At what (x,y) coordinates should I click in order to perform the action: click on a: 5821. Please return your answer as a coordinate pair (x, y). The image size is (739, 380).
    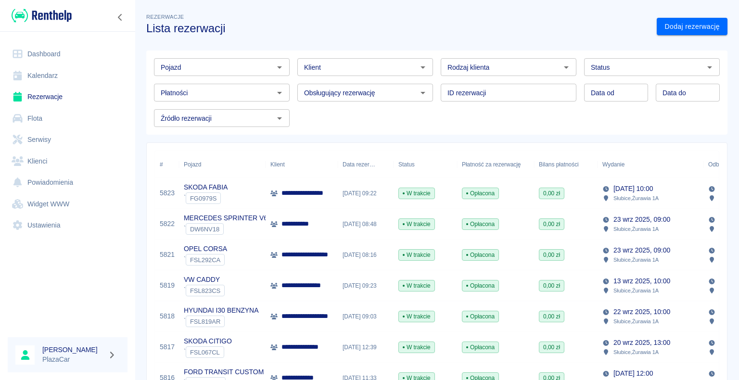
    Looking at the image, I should click on (167, 255).